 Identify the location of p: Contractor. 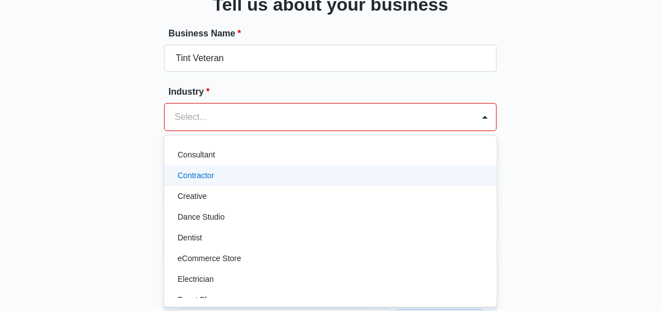
(196, 175).